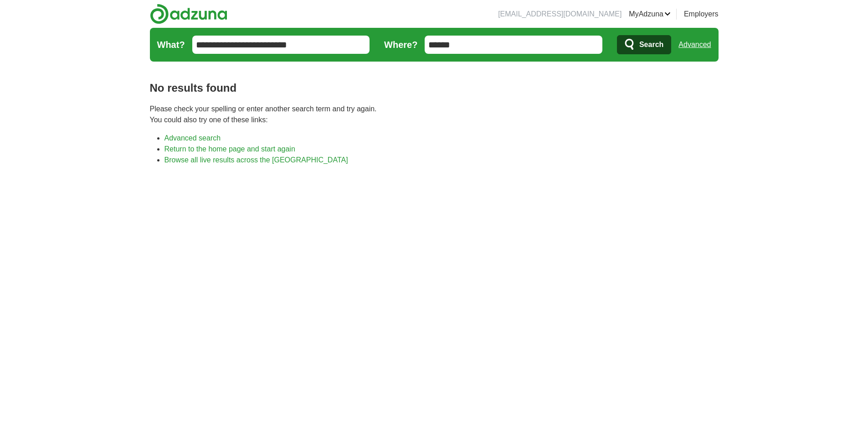 Image resolution: width=868 pixels, height=437 pixels. Describe the element at coordinates (188, 14) in the screenshot. I see `img: Adzuna logo` at that location.